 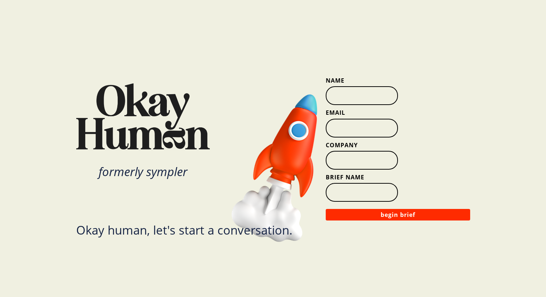 What do you see at coordinates (398, 177) in the screenshot?
I see `label: Brief Name` at bounding box center [398, 177].